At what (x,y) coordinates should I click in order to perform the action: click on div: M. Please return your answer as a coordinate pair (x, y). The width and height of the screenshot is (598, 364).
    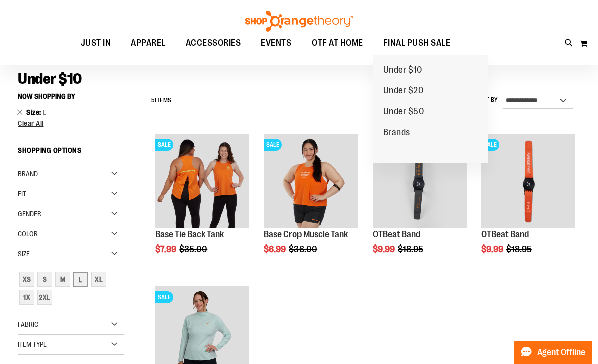
    Looking at the image, I should click on (62, 279).